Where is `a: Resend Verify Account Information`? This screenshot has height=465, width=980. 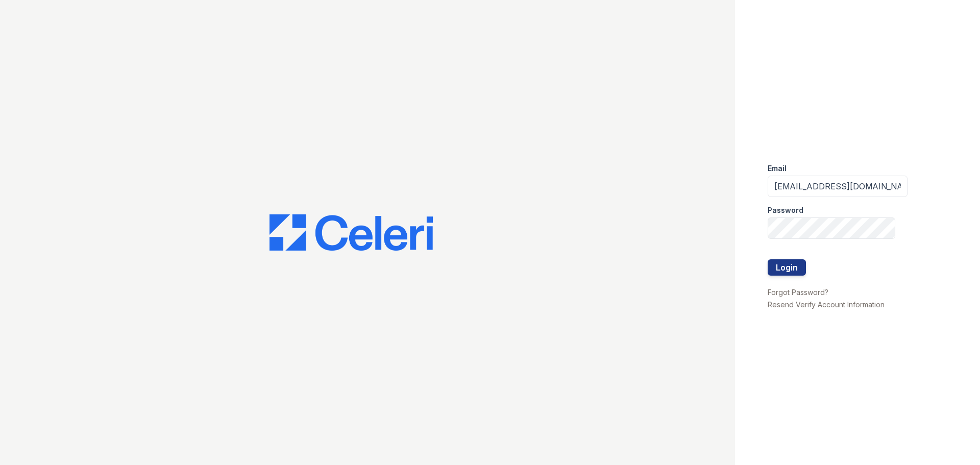
a: Resend Verify Account Information is located at coordinates (826, 304).